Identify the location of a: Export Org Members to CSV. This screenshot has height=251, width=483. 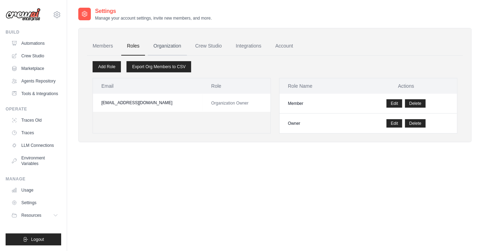
(159, 67).